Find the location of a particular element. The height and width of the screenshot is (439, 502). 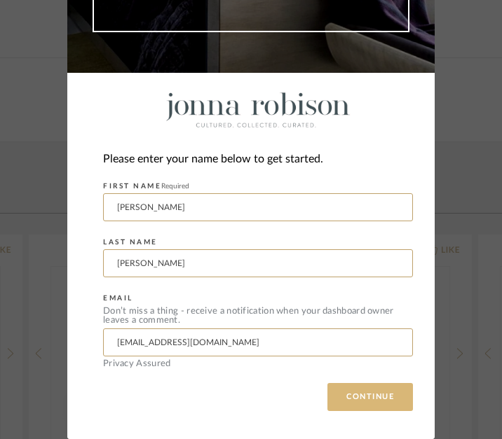

input: Enter First Name is located at coordinates (258, 207).